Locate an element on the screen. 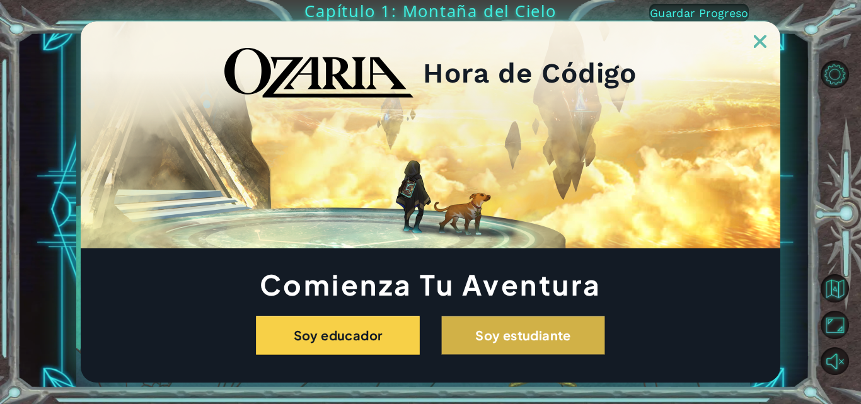 The height and width of the screenshot is (404, 861). h1: Comienza Tu Aventura is located at coordinates (430, 284).